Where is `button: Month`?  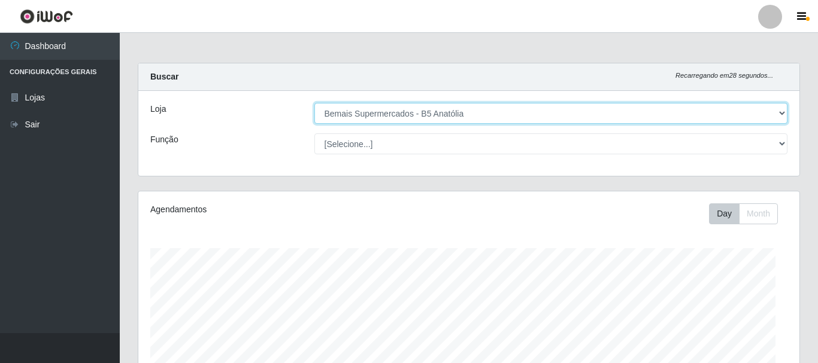
button: Month is located at coordinates (758, 214).